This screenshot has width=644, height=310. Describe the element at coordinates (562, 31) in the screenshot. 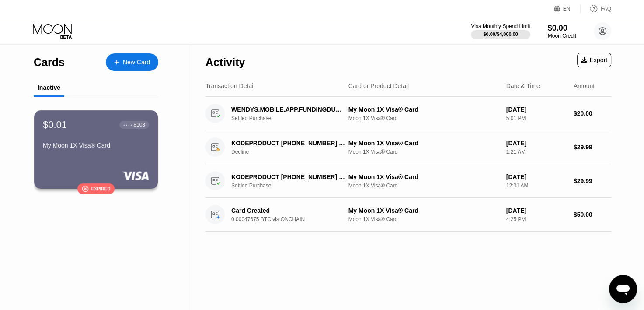

I see `div: $0.00Moon Credit` at that location.